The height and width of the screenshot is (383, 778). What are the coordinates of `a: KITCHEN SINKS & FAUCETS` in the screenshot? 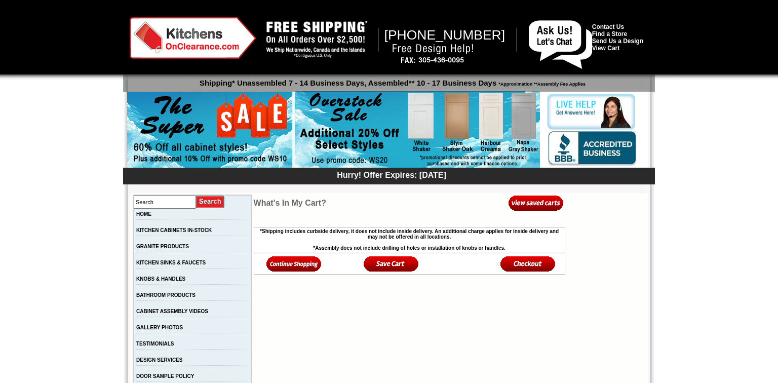 It's located at (171, 262).